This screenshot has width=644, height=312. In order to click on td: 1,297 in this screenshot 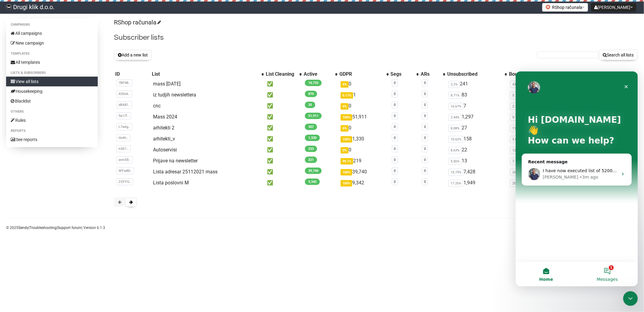, I will do `click(477, 117)`.